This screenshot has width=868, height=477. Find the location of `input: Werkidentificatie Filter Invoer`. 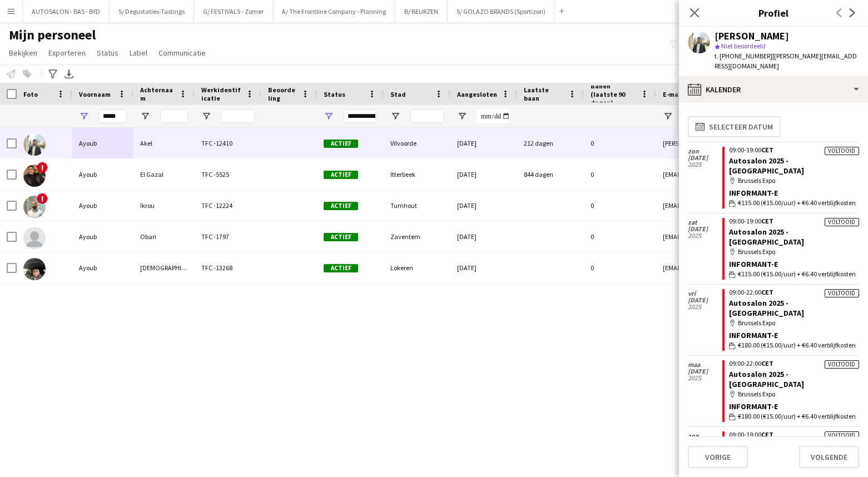

input: Werkidentificatie Filter Invoer is located at coordinates (238, 116).